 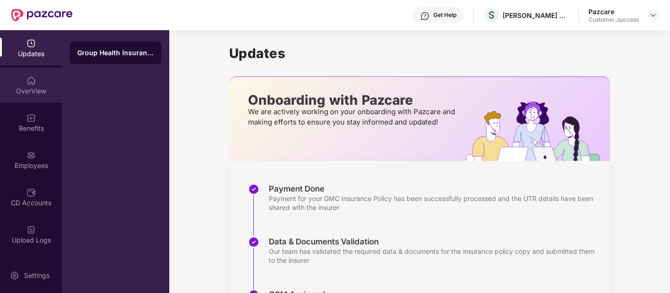 I want to click on img: New Pazcare Logo, so click(x=42, y=15).